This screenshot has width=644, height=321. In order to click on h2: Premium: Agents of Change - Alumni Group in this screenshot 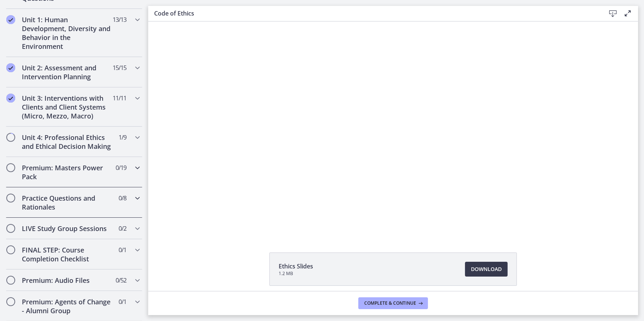, I will do `click(67, 306)`.